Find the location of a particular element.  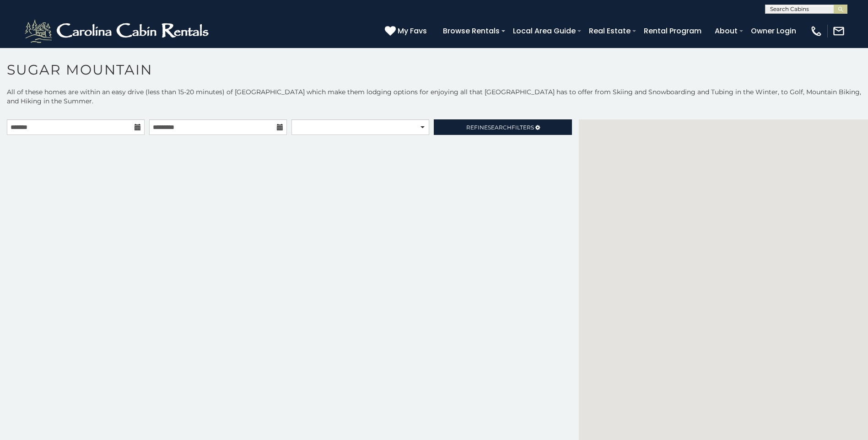

img: mail-regular-white.png is located at coordinates (839, 31).